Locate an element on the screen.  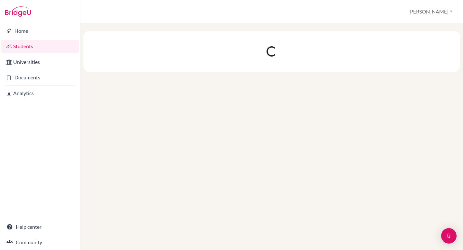
a: Home is located at coordinates (40, 31).